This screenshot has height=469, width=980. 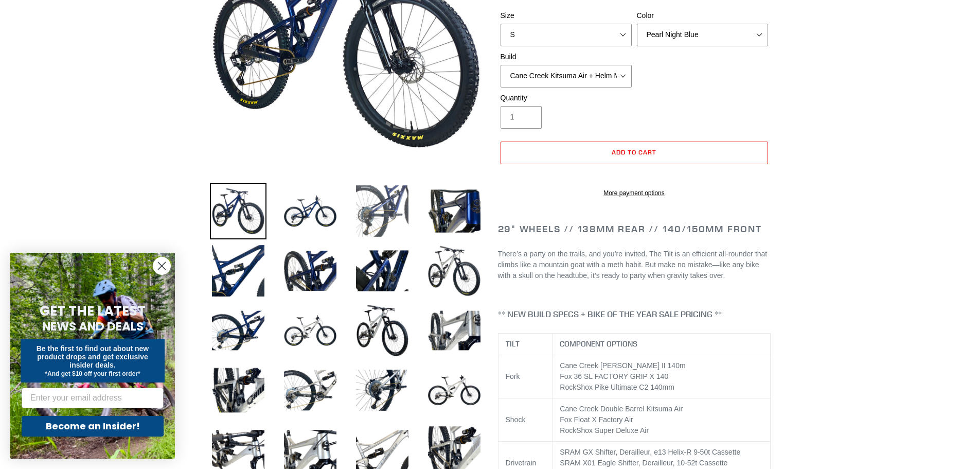 What do you see at coordinates (526, 420) in the screenshot?
I see `td: Shock` at bounding box center [526, 420].